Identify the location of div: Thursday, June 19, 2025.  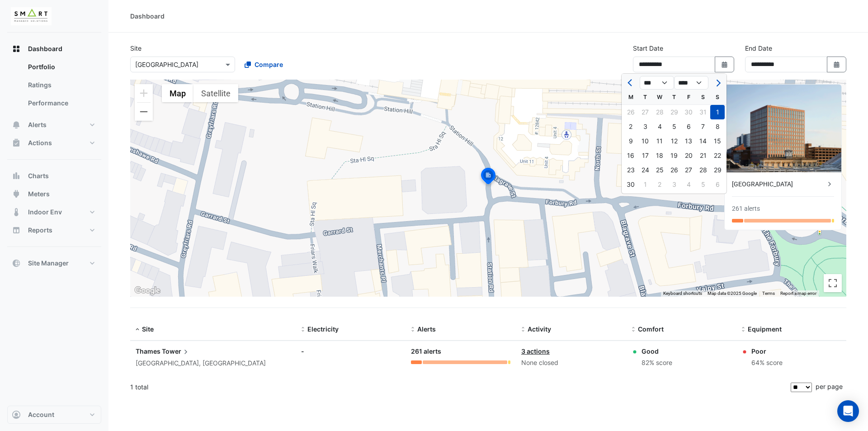
(674, 156).